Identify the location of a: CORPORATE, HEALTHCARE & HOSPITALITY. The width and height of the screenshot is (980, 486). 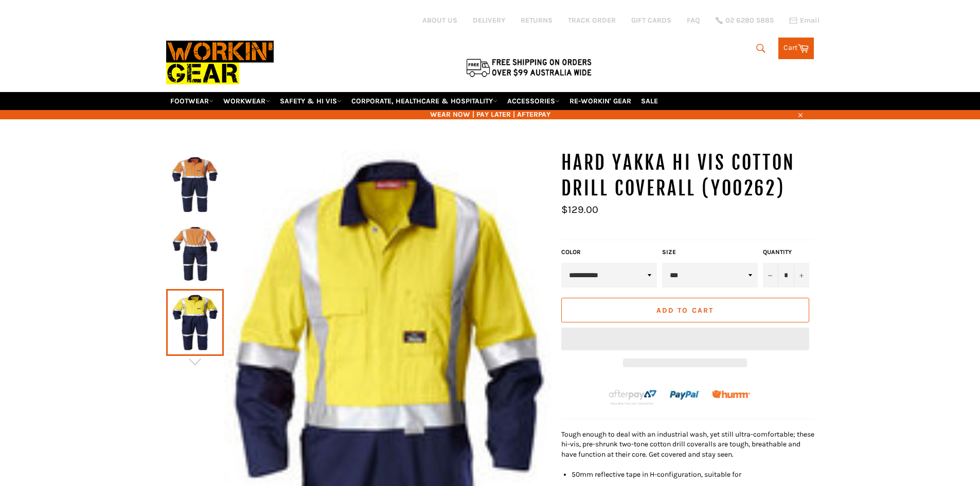
(425, 101).